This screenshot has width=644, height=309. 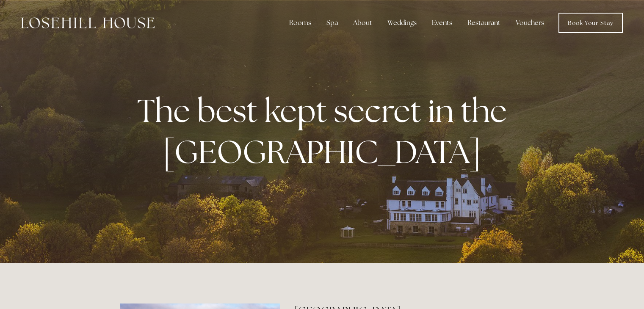 I want to click on div: Spa, so click(x=332, y=23).